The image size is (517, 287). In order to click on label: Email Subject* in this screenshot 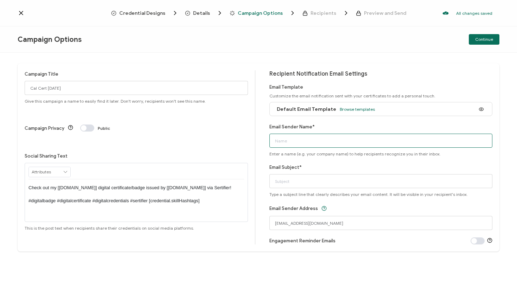, I will do `click(285, 167)`.